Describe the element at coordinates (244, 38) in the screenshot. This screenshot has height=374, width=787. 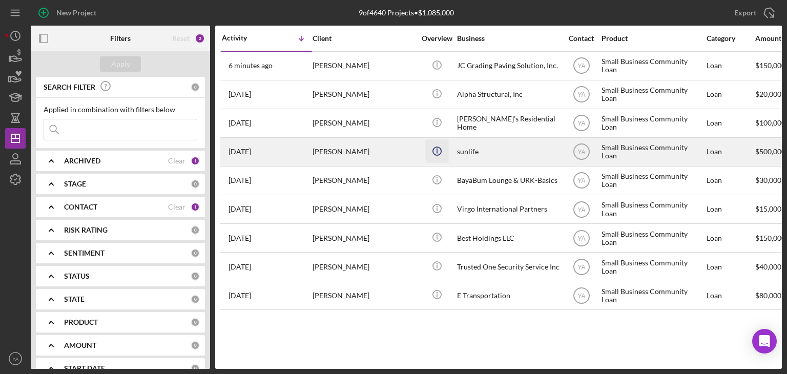
I see `div: Activity` at that location.